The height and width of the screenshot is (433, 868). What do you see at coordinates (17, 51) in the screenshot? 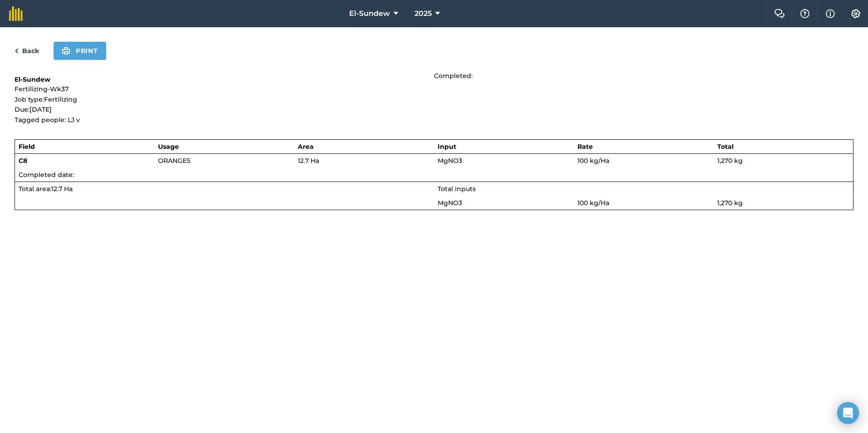
I see `img: svg+xml;base64,PHN2ZyB4bWxucz0iaHR0cDovL3d3dy53My5vcmcvMjAwMC9zdmciIHdpZHRoPSI5IiBoZWlnaHQ9IjI0Ii...` at bounding box center [17, 51].